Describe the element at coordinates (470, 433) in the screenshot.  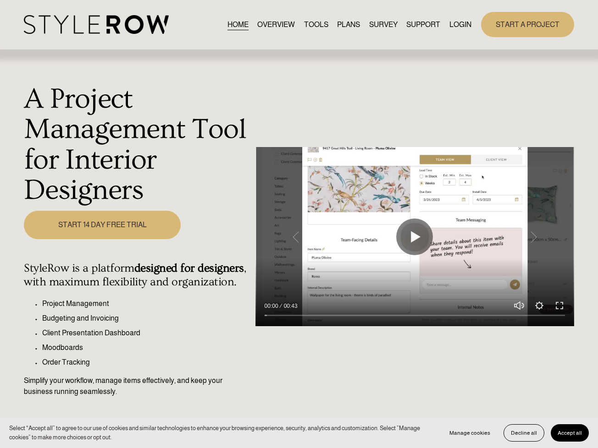
I see `button: Manage cookies` at that location.